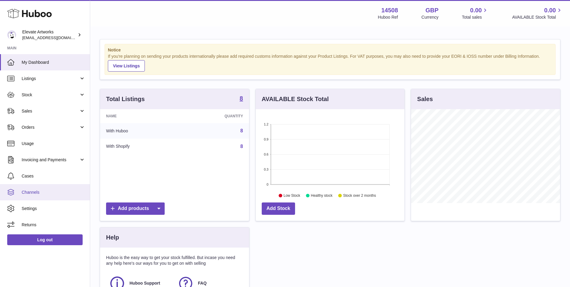 Image resolution: width=570 pixels, height=287 pixels. Describe the element at coordinates (537, 13) in the screenshot. I see `a: 0.00 AVAILABLE Stock Total` at that location.